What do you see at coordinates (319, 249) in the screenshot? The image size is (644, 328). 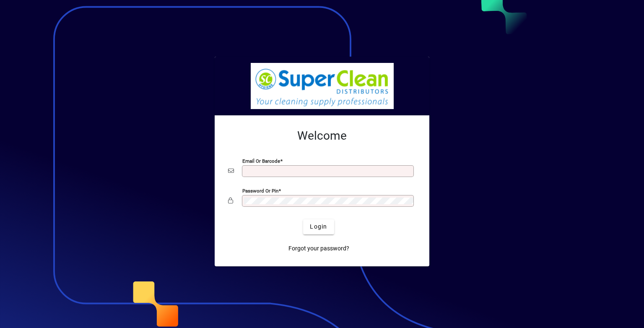 I see `a: Forgot your password?` at bounding box center [319, 249].